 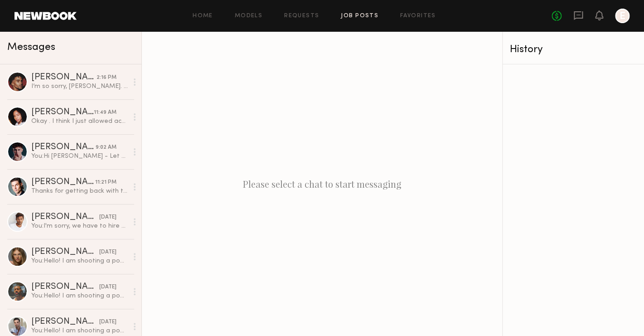 What do you see at coordinates (31, 47) in the screenshot?
I see `span: Messages` at bounding box center [31, 47].